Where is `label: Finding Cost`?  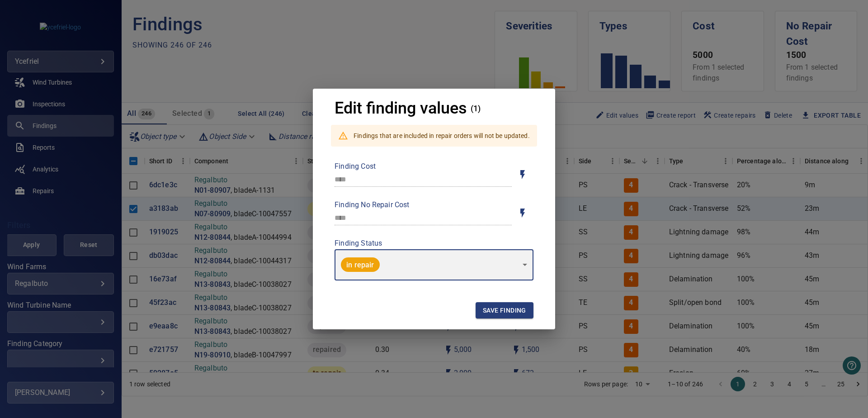 label: Finding Cost is located at coordinates (423, 166).